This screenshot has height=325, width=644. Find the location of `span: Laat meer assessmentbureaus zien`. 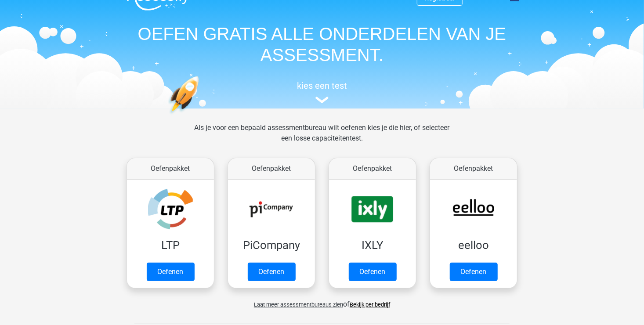

span: Laat meer assessmentbureaus zien is located at coordinates (298, 304).